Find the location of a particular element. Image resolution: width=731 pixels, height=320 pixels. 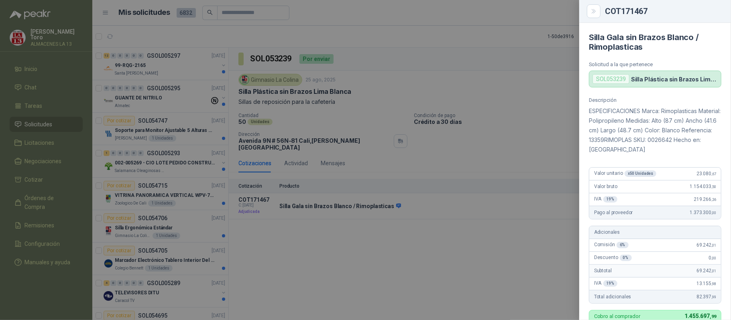

span: Subtotal is located at coordinates (603, 271).